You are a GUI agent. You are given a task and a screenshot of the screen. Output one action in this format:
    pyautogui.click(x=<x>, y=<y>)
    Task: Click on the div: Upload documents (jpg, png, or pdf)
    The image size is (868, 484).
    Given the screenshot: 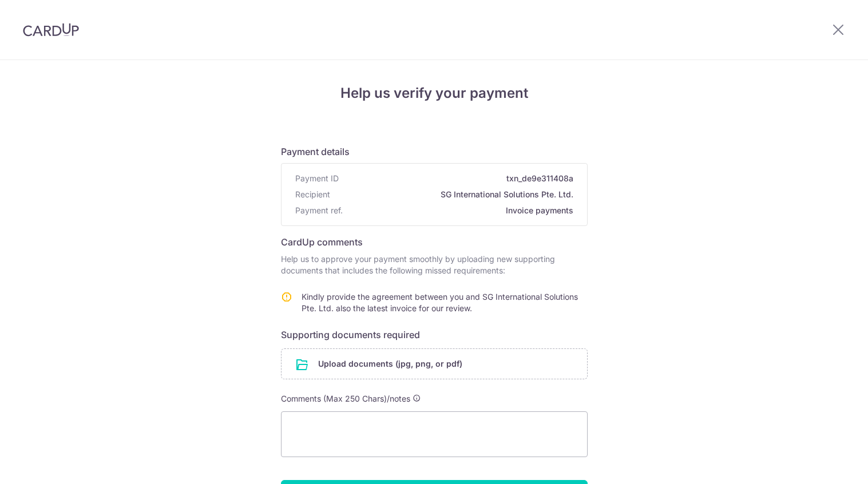 What is the action you would take?
    pyautogui.click(x=434, y=363)
    